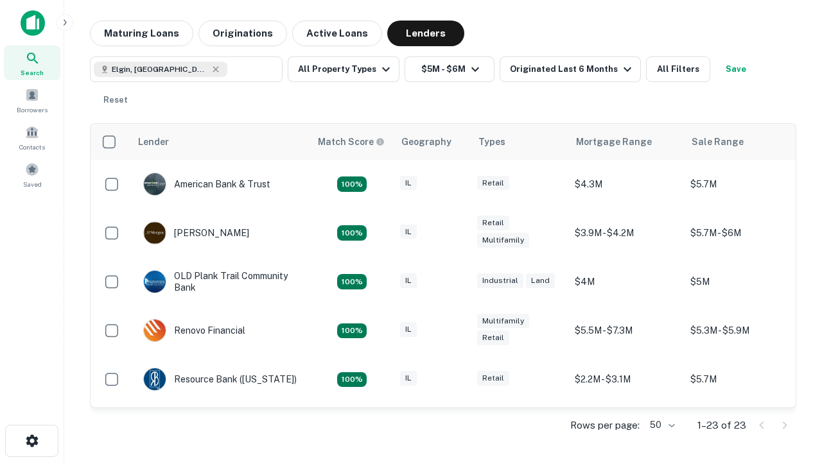  What do you see at coordinates (626, 379) in the screenshot?
I see `td: $2.2M - $3.1M` at bounding box center [626, 379].